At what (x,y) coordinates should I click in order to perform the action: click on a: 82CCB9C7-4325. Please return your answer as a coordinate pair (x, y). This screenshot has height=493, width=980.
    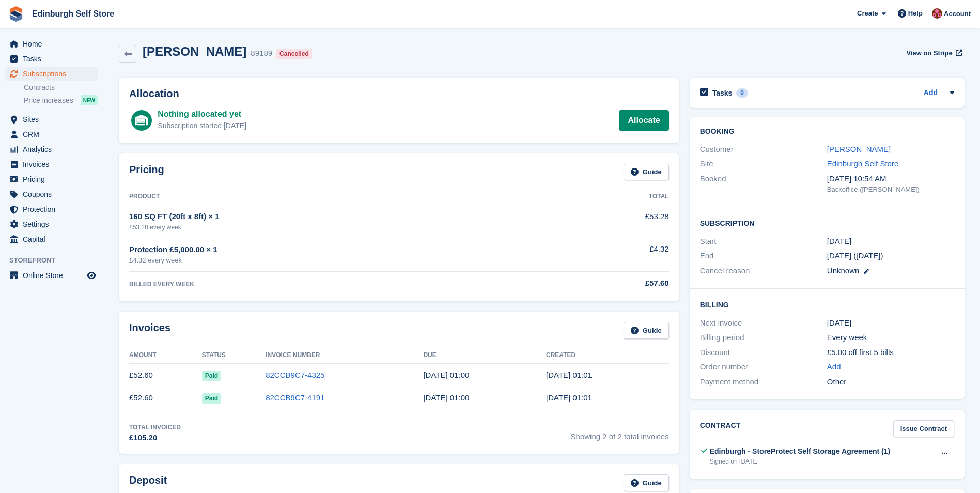
    Looking at the image, I should click on (295, 375).